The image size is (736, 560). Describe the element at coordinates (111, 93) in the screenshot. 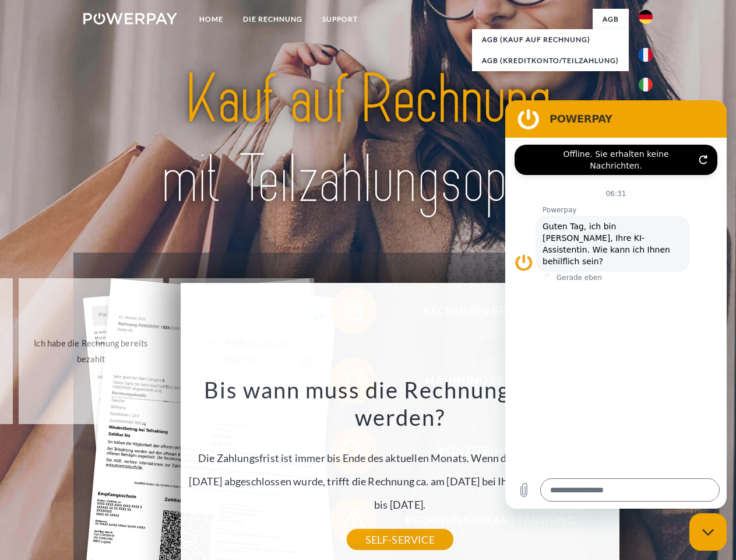

I see `p: 06:31` at that location.